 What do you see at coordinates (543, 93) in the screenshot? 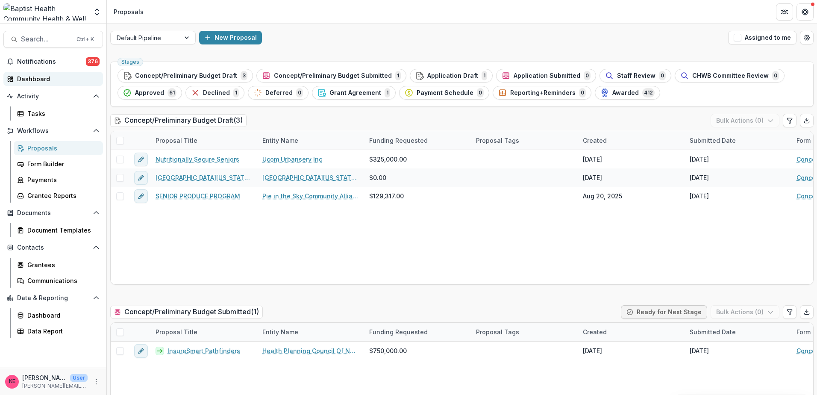
I see `span: Reporting+Reminders` at bounding box center [543, 93].